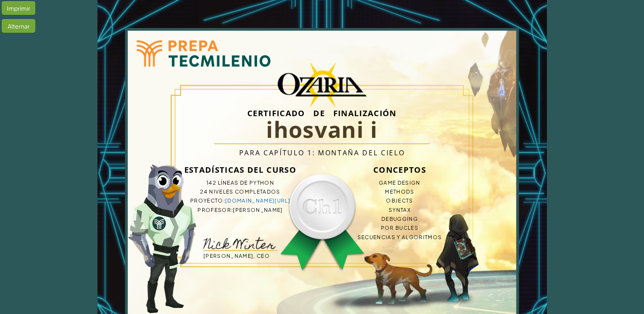 Image resolution: width=644 pixels, height=314 pixels. I want to click on div: Imprimir, so click(18, 8).